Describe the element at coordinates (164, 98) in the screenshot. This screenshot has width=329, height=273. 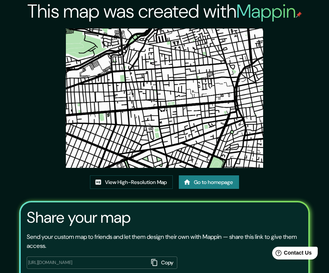
I see `img: created-map` at that location.